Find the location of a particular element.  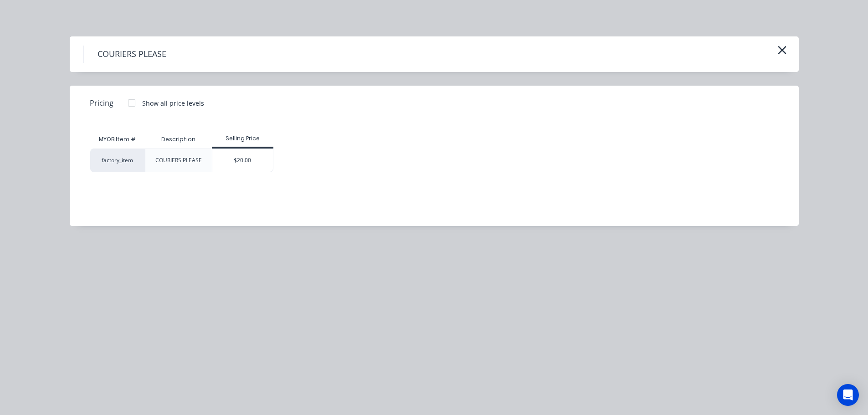

div: Open Intercom Messenger is located at coordinates (847, 395).